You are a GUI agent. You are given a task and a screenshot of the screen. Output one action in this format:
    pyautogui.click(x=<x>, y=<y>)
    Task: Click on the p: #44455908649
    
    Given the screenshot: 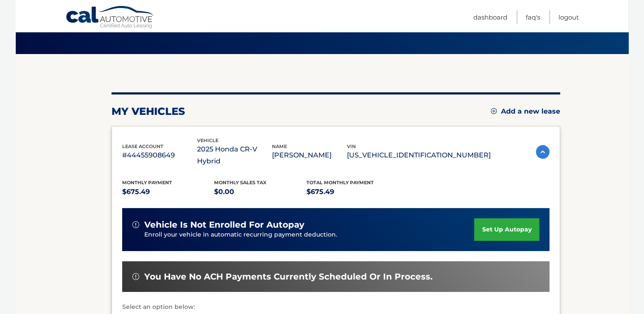 What is the action you would take?
    pyautogui.click(x=159, y=155)
    